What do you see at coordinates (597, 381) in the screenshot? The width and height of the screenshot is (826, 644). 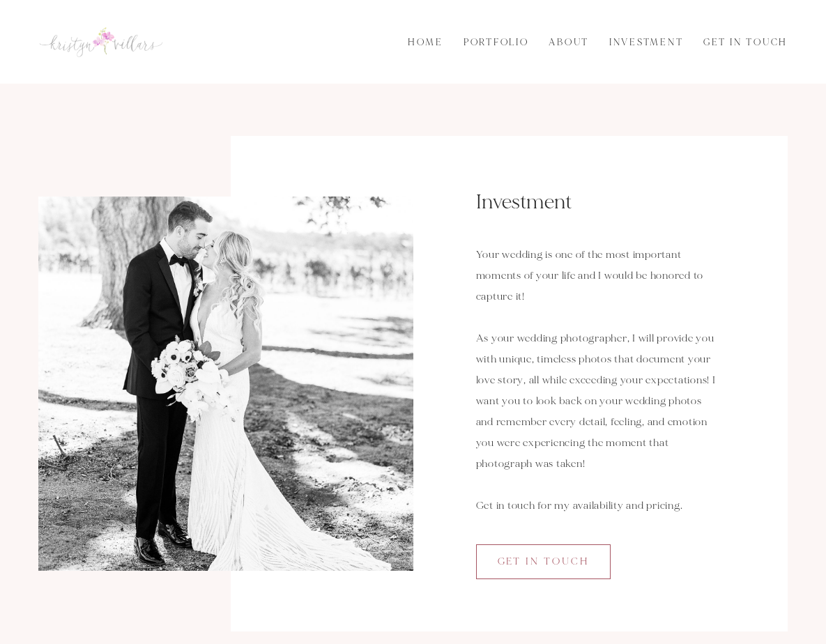 I see `p: Your wedding is one of the most important moments of your life and I would be honored to capture ...` at bounding box center [597, 381].